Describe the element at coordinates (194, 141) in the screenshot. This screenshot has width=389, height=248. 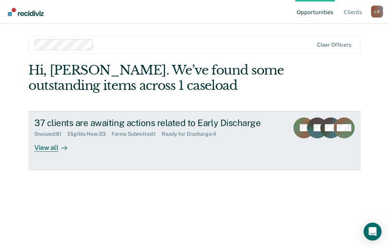
I see `a: 37 clients are awaiting actions related to Early DischargeSnoozed:81Eligible Now:33Forms Submitte...` at that location.